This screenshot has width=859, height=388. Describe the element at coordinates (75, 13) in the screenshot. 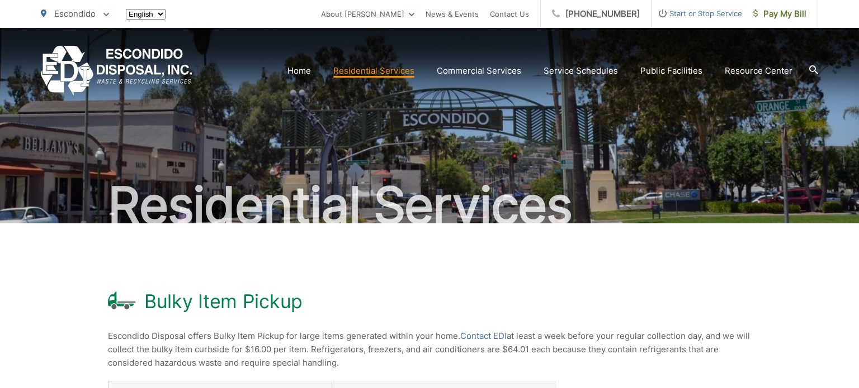

I see `span: Escondido` at that location.